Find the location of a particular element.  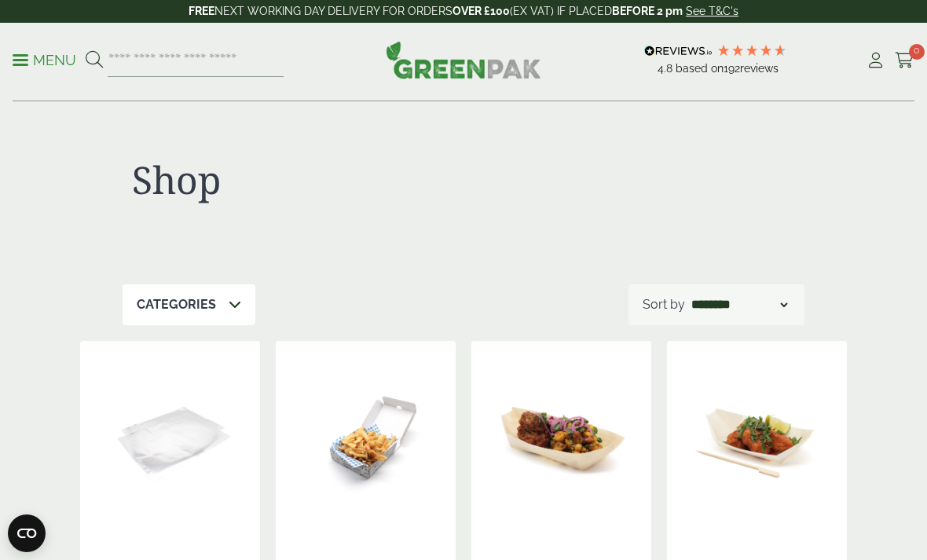

a: 0 is located at coordinates (904, 60).